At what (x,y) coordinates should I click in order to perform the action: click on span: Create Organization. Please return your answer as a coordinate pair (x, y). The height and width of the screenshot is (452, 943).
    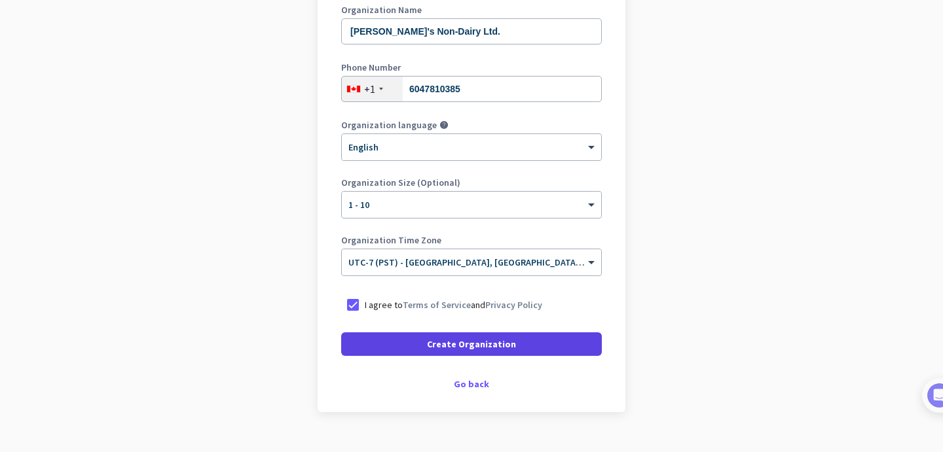
    Looking at the image, I should click on (471, 344).